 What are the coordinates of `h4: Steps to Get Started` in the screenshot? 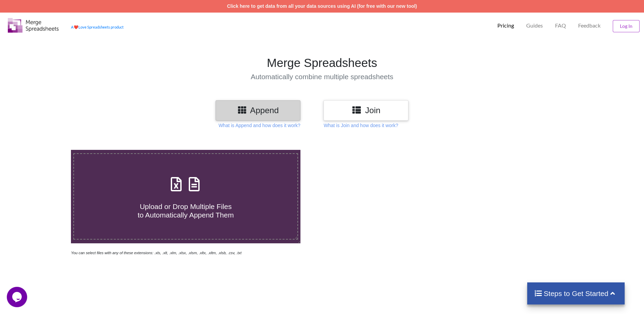 It's located at (576, 294).